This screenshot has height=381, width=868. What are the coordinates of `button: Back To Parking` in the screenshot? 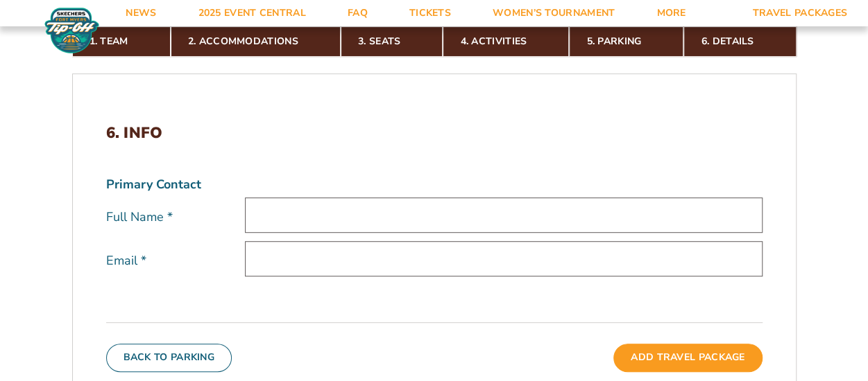 It's located at (170, 358).